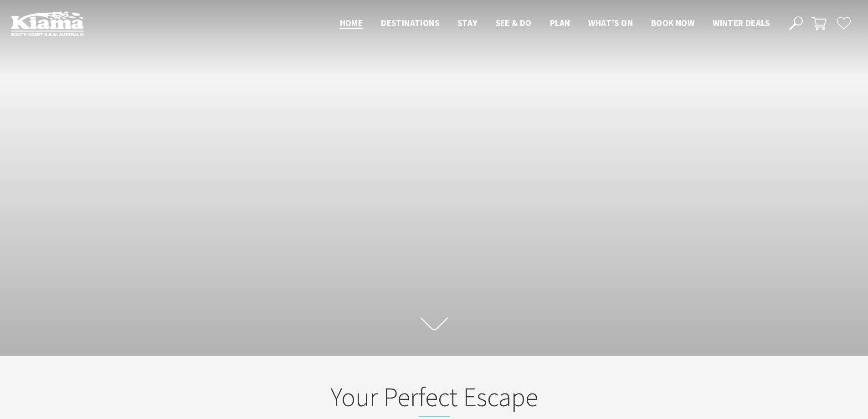  What do you see at coordinates (351, 22) in the screenshot?
I see `span: Home` at bounding box center [351, 22].